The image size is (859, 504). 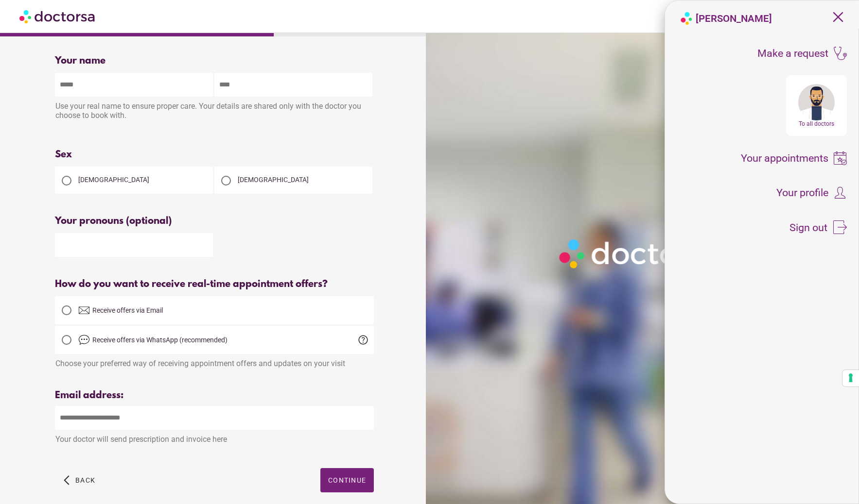 What do you see at coordinates (793, 53) in the screenshot?
I see `span: Make a request` at bounding box center [793, 53].